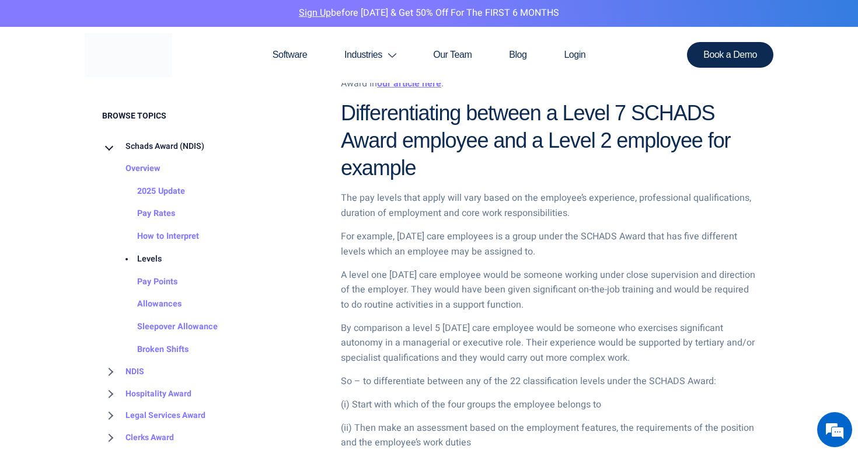 The width and height of the screenshot is (858, 453). Describe the element at coordinates (548, 405) in the screenshot. I see `p: (i) Start with which of the four groups the employee belongs to` at that location.